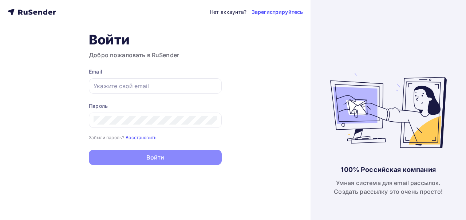 The height and width of the screenshot is (220, 466). Describe the element at coordinates (141, 137) in the screenshot. I see `small: Восстановить` at that location.